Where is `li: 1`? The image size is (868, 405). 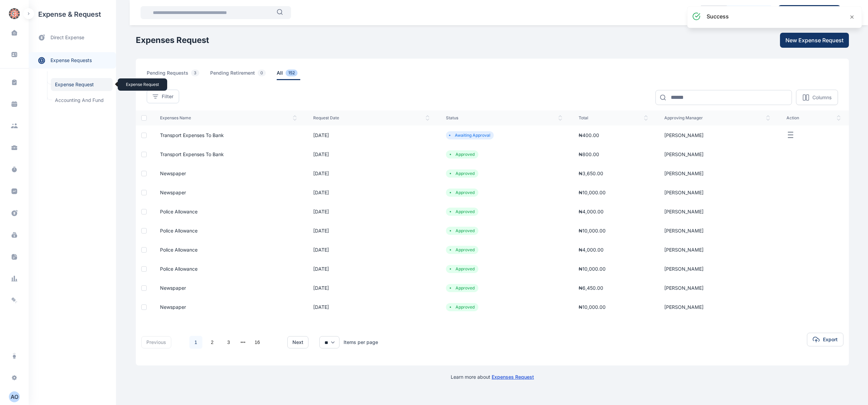 li: 1 is located at coordinates (196, 342).